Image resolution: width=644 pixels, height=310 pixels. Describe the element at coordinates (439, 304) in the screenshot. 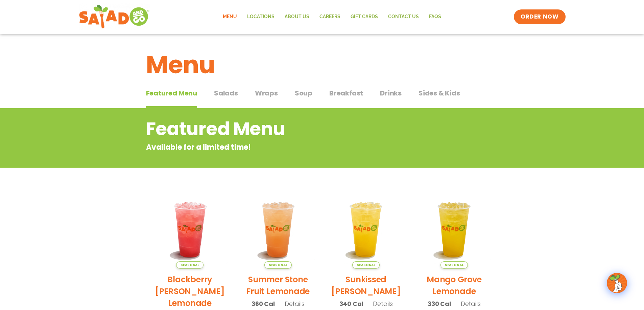

I see `span: 330 Cal` at that location.